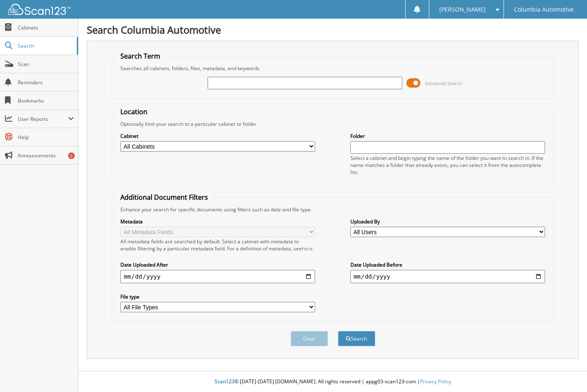  I want to click on a: Privacy Policy, so click(436, 381).